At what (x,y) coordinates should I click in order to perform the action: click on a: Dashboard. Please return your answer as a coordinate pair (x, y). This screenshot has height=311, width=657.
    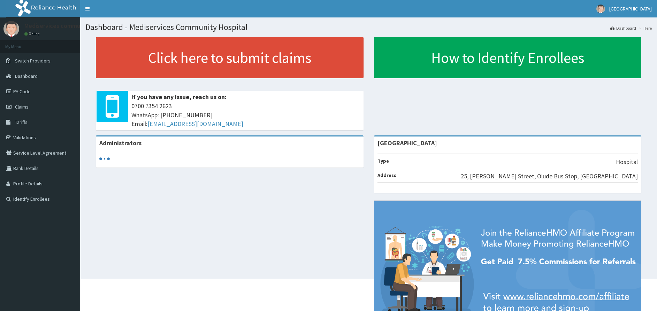
    Looking at the image, I should click on (623, 28).